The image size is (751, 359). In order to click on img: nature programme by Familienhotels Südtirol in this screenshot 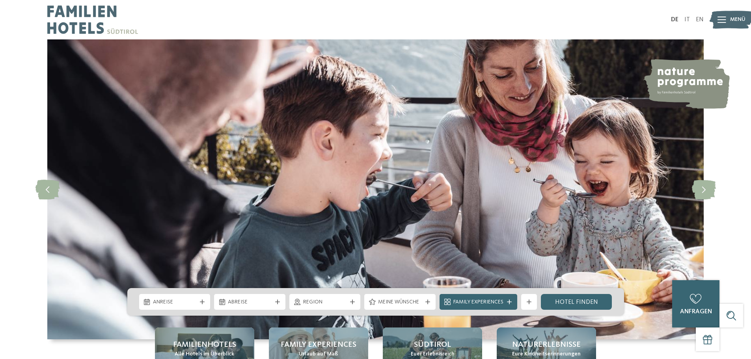, I will do `click(686, 84)`.